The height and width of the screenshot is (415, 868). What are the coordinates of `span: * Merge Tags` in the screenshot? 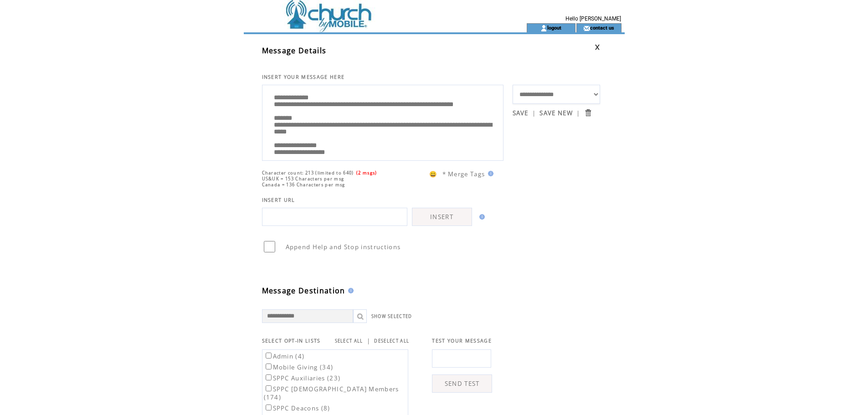 It's located at (464, 174).